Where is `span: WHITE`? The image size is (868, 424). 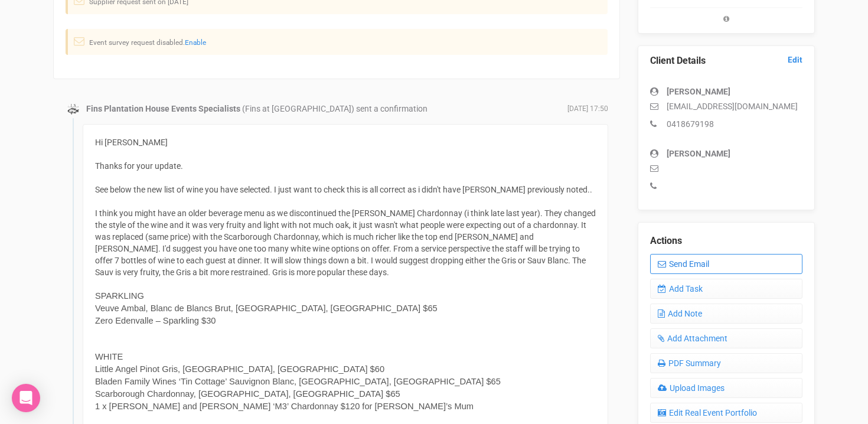
span: WHITE is located at coordinates (108, 356).